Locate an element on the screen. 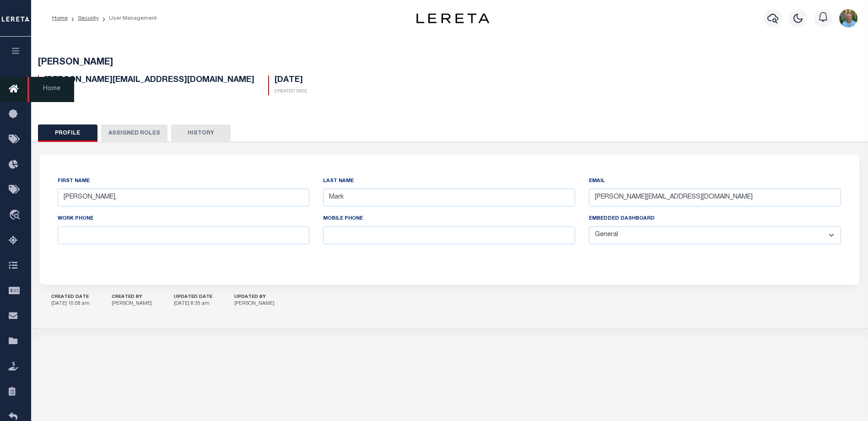 This screenshot has height=421, width=868. label: Email is located at coordinates (597, 181).